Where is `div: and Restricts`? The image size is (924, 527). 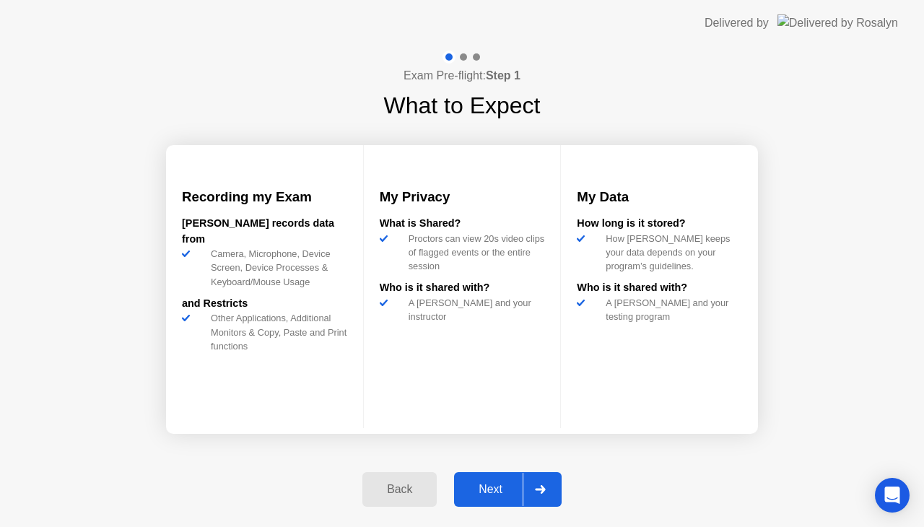 div: and Restricts is located at coordinates (264, 304).